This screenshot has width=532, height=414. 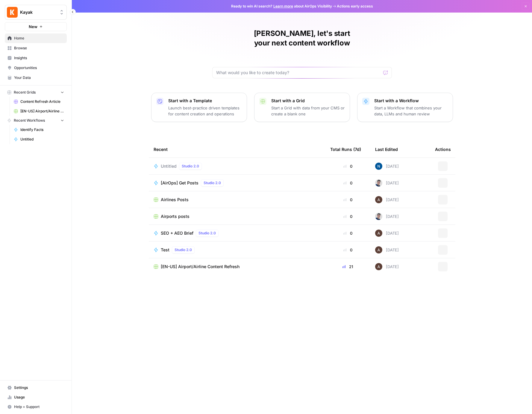 I want to click on img: n7pe0zs00y391qjouxmgrq5783et, so click(x=379, y=167).